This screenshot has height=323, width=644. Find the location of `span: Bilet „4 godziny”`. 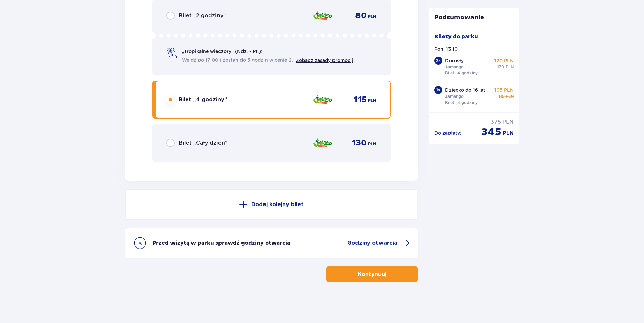

span: Bilet „4 godziny” is located at coordinates (203, 99).